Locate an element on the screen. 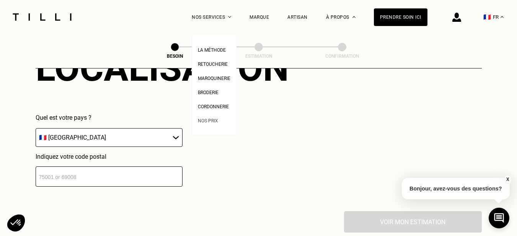  a: Logo du service de couturière Tilli is located at coordinates (42, 17).